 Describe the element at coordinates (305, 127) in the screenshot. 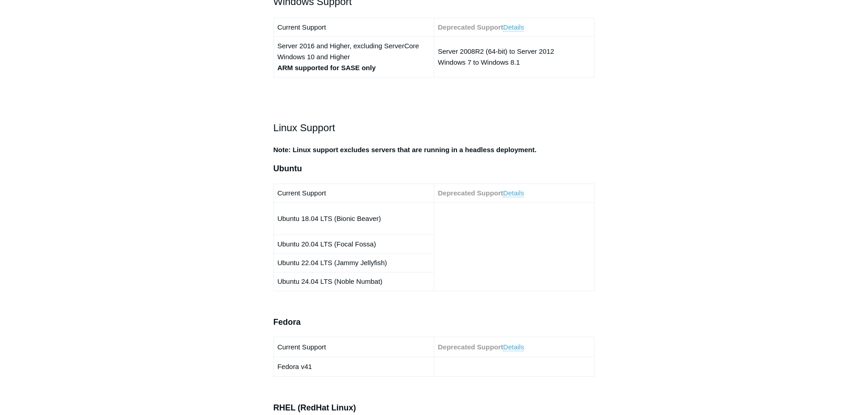

I see `span: Linux Support` at that location.